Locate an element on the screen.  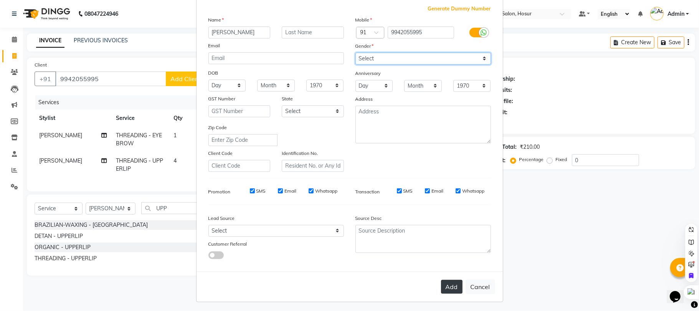
input: Resident No. or Any Id is located at coordinates (313, 166).